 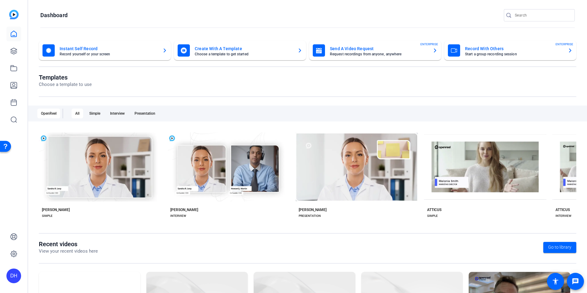 What do you see at coordinates (514, 54) in the screenshot?
I see `mat-card-subtitle: Start a group recording session` at bounding box center [514, 54].